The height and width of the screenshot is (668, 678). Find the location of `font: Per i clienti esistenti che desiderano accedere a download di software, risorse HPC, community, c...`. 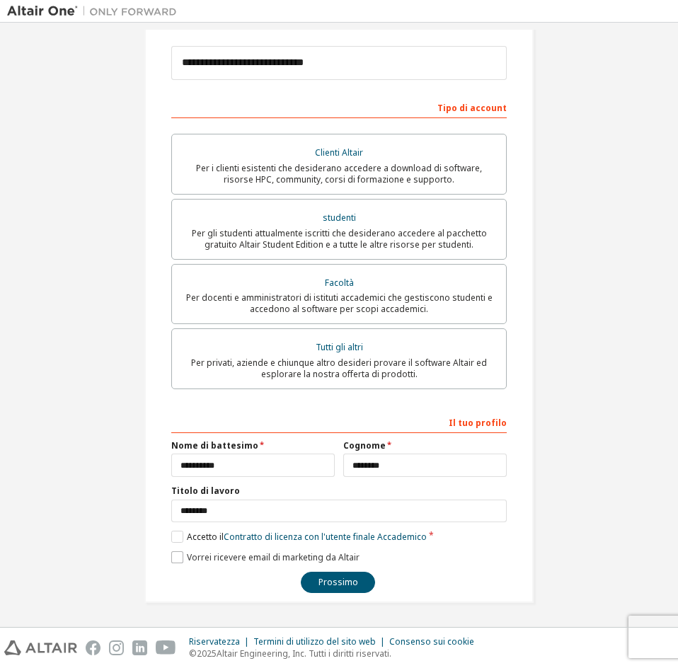

font: Per i clienti esistenti che desiderano accedere a download di software, risorse HPC, community, c... is located at coordinates (339, 173).